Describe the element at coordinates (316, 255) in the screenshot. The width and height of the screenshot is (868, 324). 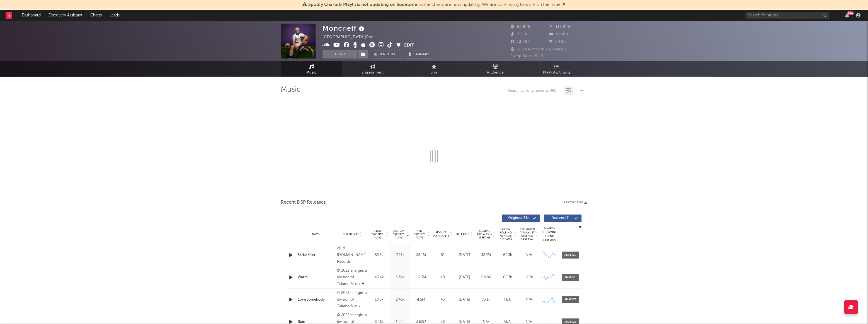
I see `a: Serial Killer` at that location.